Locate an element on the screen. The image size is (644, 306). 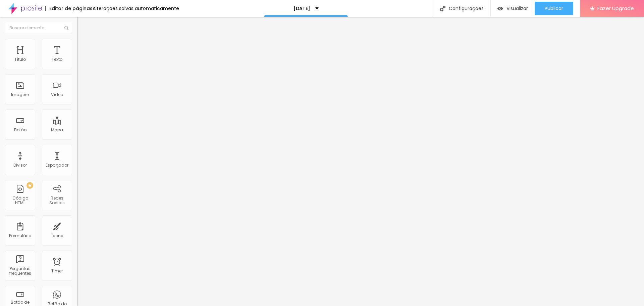
div: Editor de páginas is located at coordinates (69, 8).